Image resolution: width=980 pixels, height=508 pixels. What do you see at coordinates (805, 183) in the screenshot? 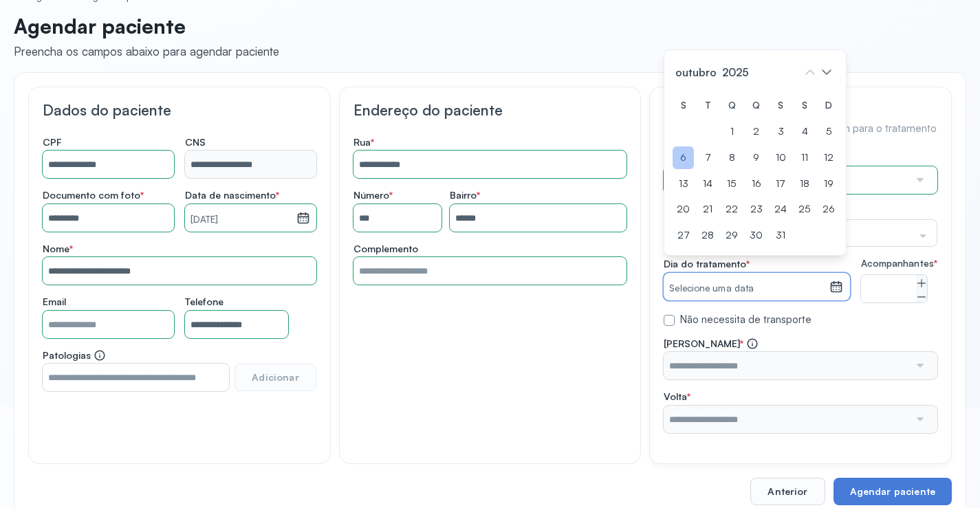
I see `div: 18` at bounding box center [805, 183].